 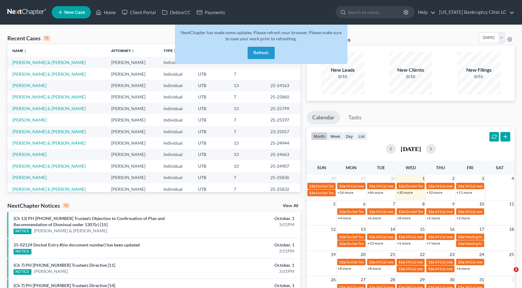 What do you see at coordinates (106, 12) in the screenshot?
I see `a: Home` at bounding box center [106, 12].